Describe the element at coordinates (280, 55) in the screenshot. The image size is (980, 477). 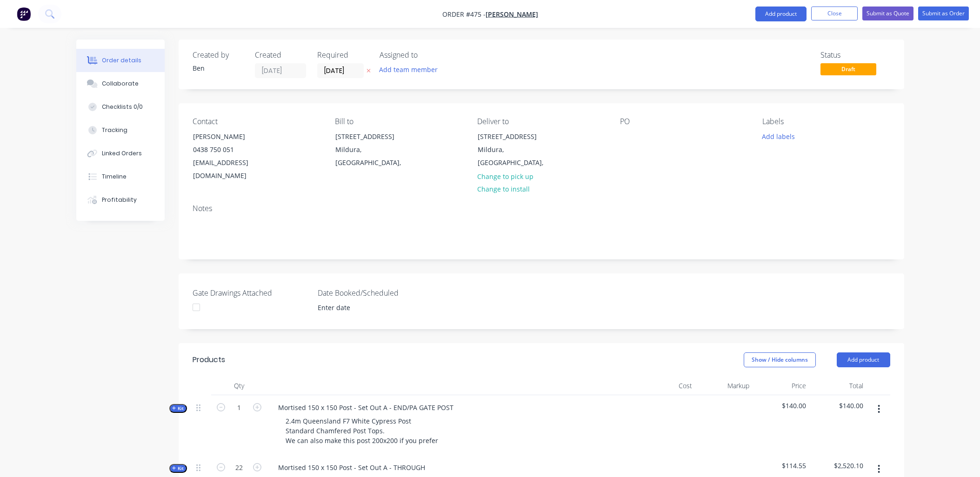
I see `div: Created` at that location.